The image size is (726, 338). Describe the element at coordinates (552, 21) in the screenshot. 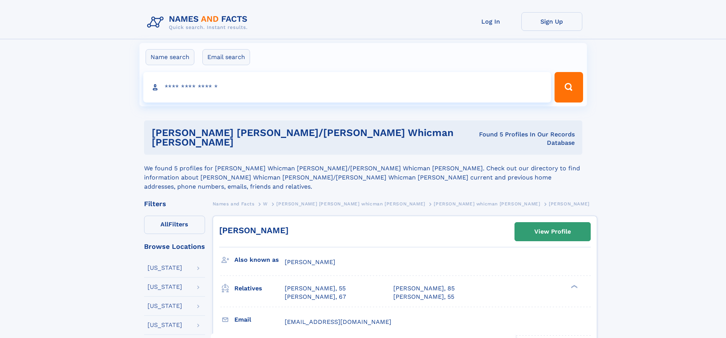

I see `a: Sign Up` at that location.